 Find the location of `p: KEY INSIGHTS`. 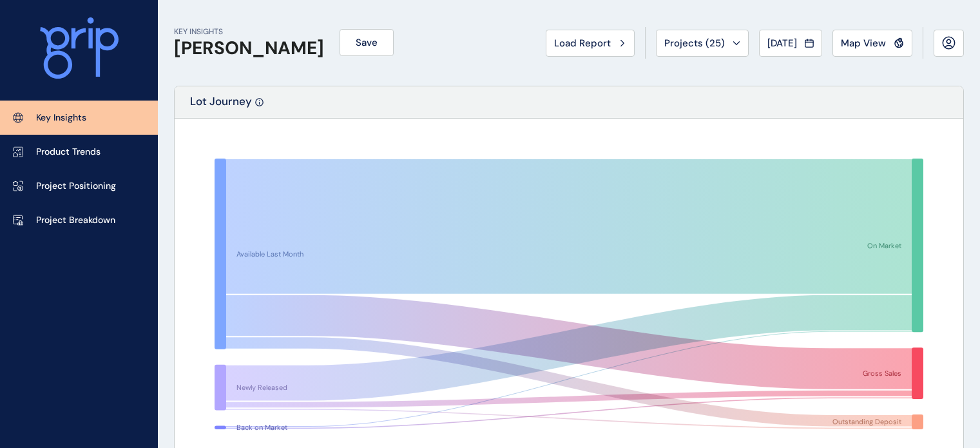

p: KEY INSIGHTS is located at coordinates (249, 32).